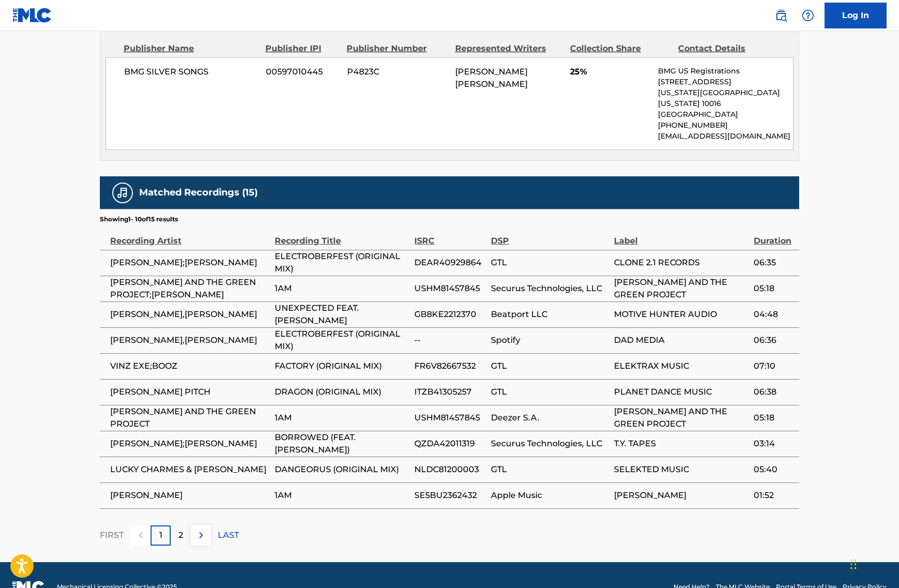 The image size is (899, 588). Describe the element at coordinates (397, 72) in the screenshot. I see `span: P4823C` at that location.